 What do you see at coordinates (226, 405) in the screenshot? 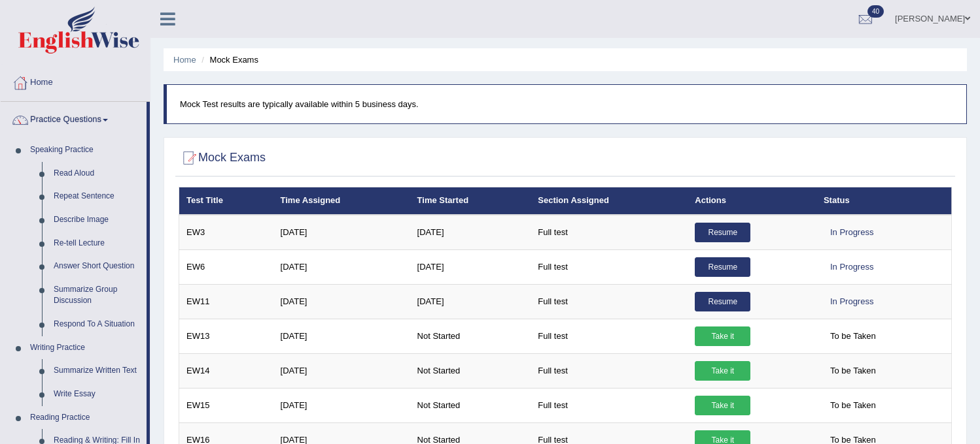
I see `td: EW15` at bounding box center [226, 405].